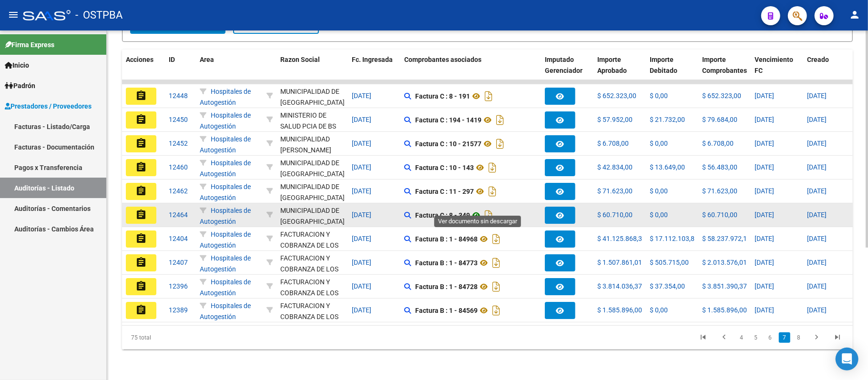  I want to click on datatable-header-cell: Fc. Ingresada, so click(374, 70).